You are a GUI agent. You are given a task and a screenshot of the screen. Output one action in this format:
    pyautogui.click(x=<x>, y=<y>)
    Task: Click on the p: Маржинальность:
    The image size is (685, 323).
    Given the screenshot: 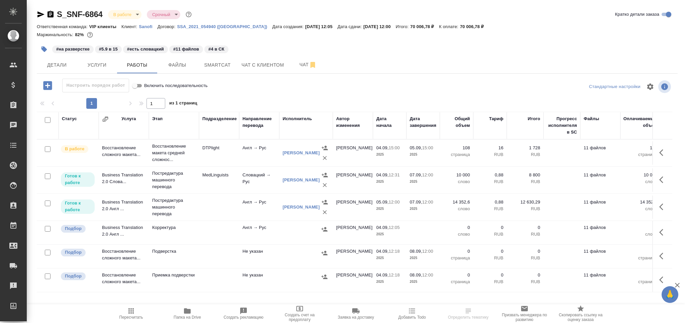 What is the action you would take?
    pyautogui.click(x=56, y=34)
    